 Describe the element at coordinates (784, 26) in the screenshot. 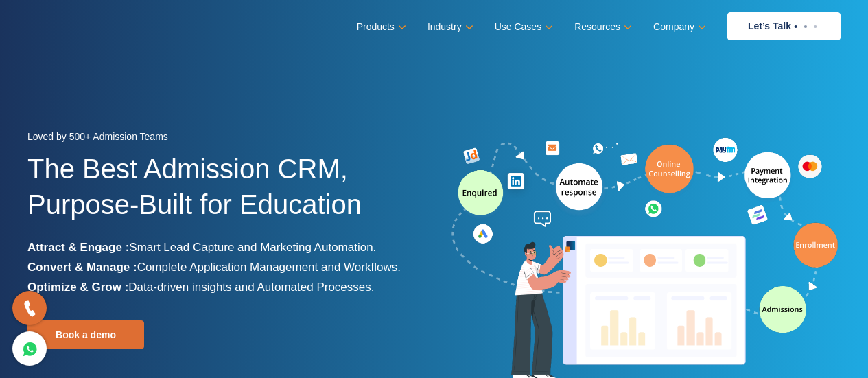

I see `a: Let’s Talk` at that location.